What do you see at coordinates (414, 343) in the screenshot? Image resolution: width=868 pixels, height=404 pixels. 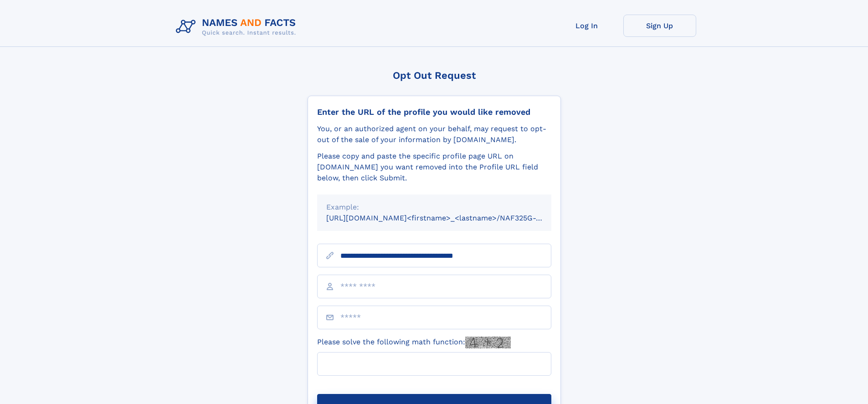 I see `label: Please solve the following math function:` at bounding box center [414, 343].